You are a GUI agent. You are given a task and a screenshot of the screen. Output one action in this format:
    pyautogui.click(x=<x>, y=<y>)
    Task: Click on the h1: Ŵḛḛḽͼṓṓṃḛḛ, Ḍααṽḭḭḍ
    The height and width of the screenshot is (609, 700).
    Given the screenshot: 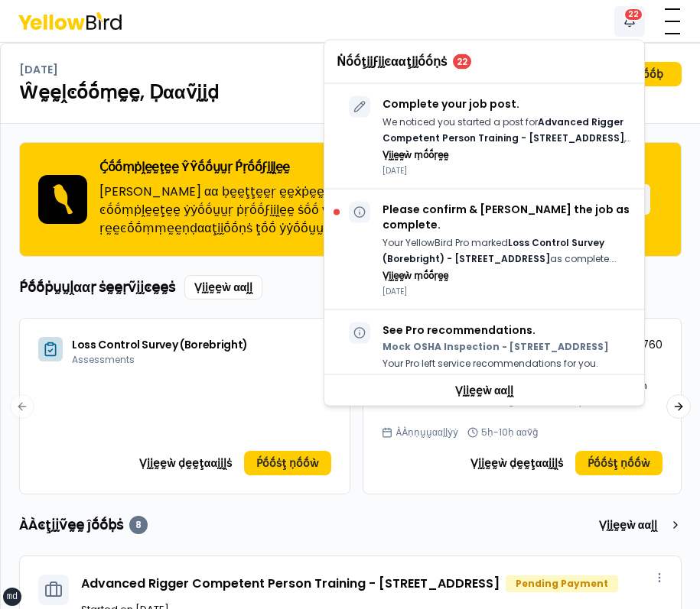 What is the action you would take?
    pyautogui.click(x=350, y=92)
    